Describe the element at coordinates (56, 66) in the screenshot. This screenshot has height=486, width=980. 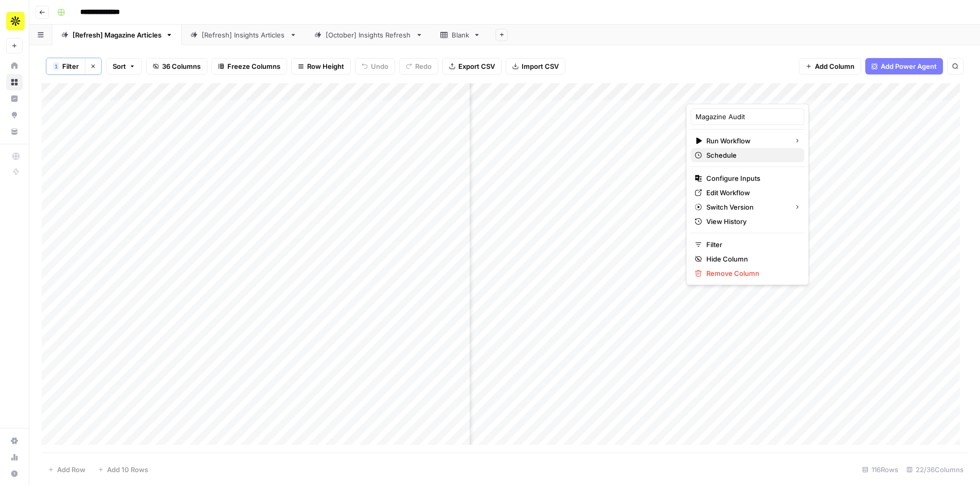
I see `span: 1` at that location.